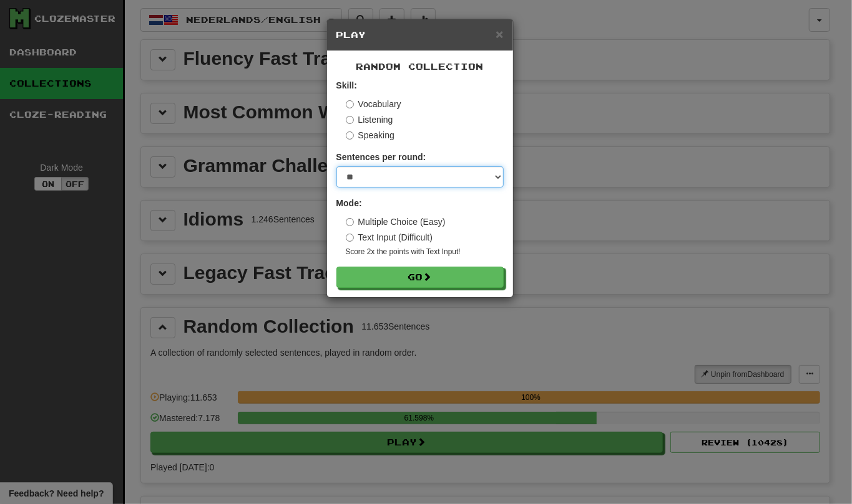  What do you see at coordinates (350, 104) in the screenshot?
I see `input: Vocabulary` at bounding box center [350, 104].